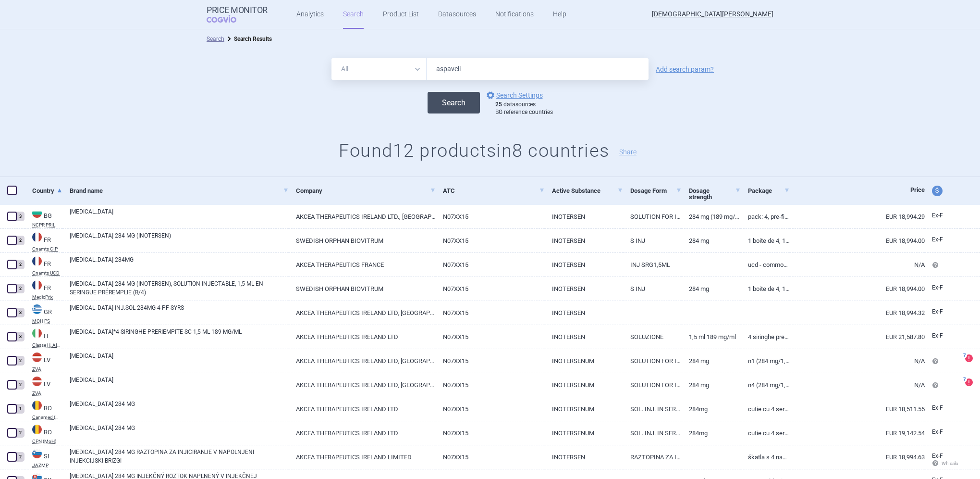 Image resolution: width=980 pixels, height=479 pixels. Describe the element at coordinates (711, 433) in the screenshot. I see `a: 284mg` at that location.